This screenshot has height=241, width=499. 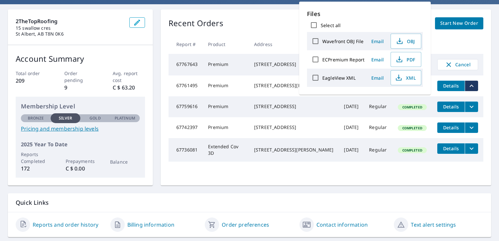 I want to click on p: C $ 0.00, so click(x=80, y=168).